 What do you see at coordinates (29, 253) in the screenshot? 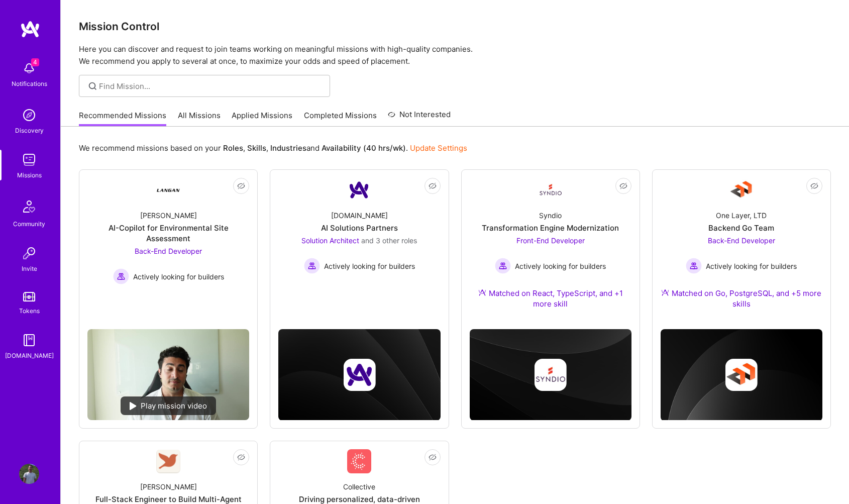
I see `img: Invite` at bounding box center [29, 253].